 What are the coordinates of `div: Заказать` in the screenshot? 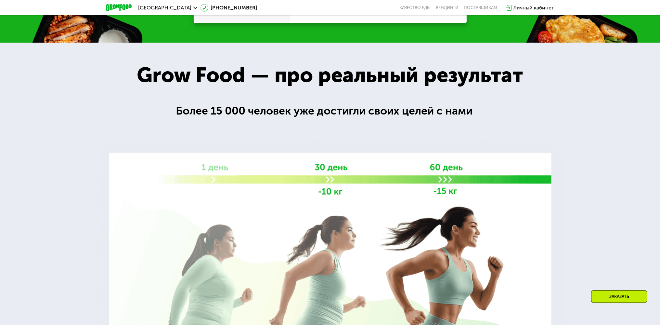 It's located at (619, 296).